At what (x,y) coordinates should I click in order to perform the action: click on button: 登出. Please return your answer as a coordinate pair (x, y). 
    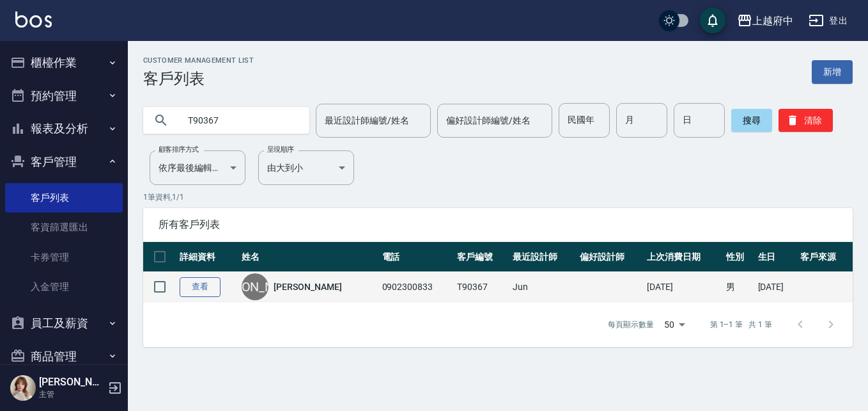
    Looking at the image, I should click on (828, 21).